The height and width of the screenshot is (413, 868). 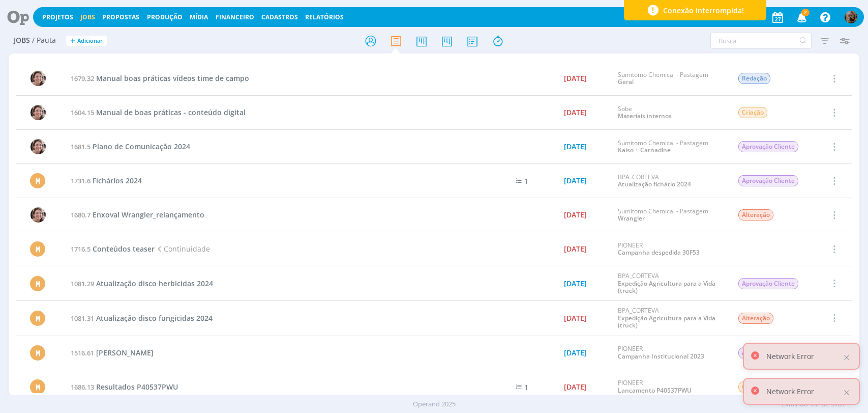 I want to click on a: Materiais internos, so click(x=645, y=115).